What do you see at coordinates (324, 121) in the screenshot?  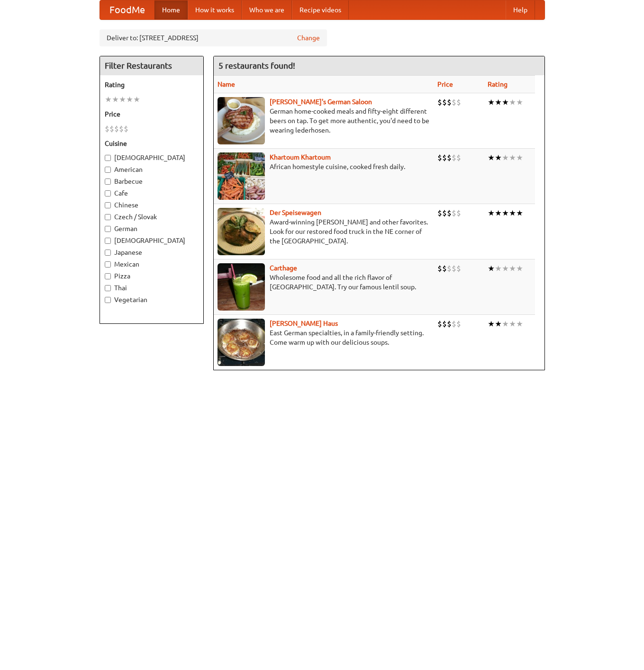 I see `p: German home-cooked meals and fifty-eight different beers on tap. To get more authentic, you'd nee...` at bounding box center [324, 121].